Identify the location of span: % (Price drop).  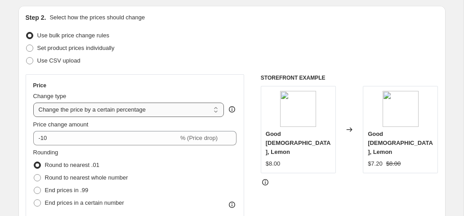
(199, 138).